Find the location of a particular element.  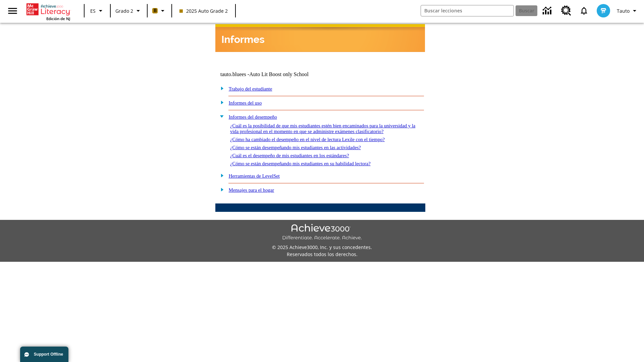

img: Achieve3000 Differentiate Accelerate Achieve is located at coordinates (322, 232).